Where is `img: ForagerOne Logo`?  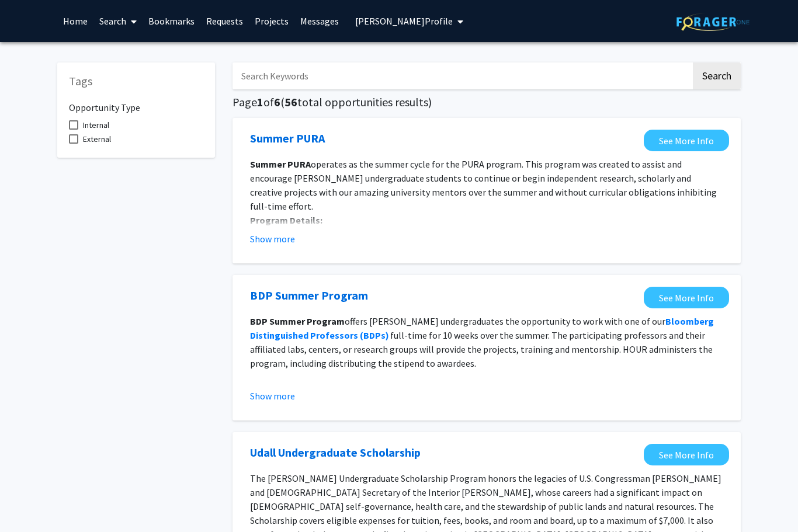 img: ForagerOne Logo is located at coordinates (713, 22).